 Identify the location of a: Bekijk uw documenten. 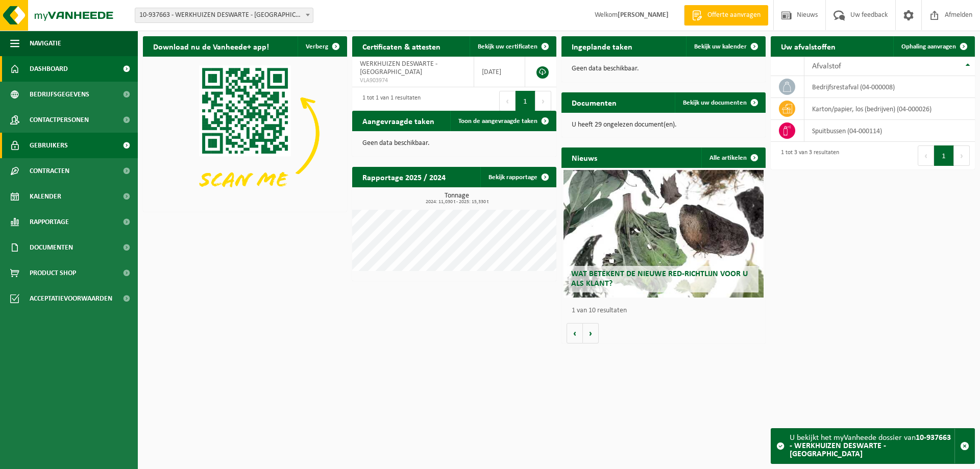
(720, 103).